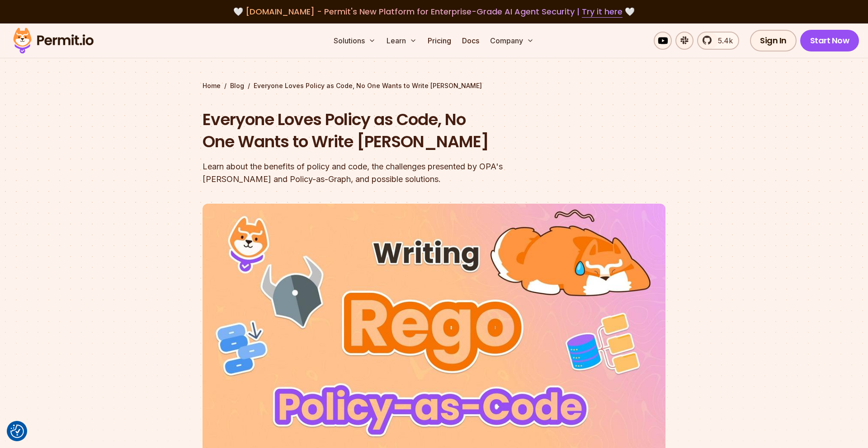 The image size is (868, 448). What do you see at coordinates (17, 431) in the screenshot?
I see `button: Consent Preferences` at bounding box center [17, 431].